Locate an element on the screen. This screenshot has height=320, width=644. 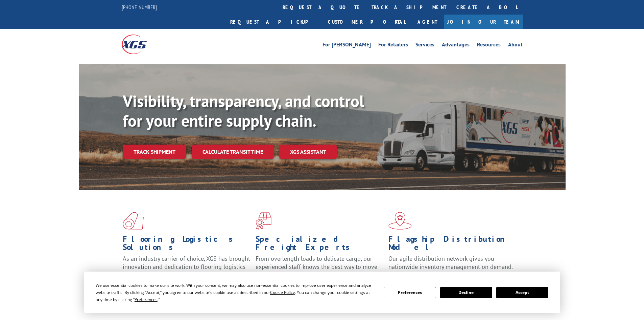
a: For Retailers is located at coordinates (393, 46).